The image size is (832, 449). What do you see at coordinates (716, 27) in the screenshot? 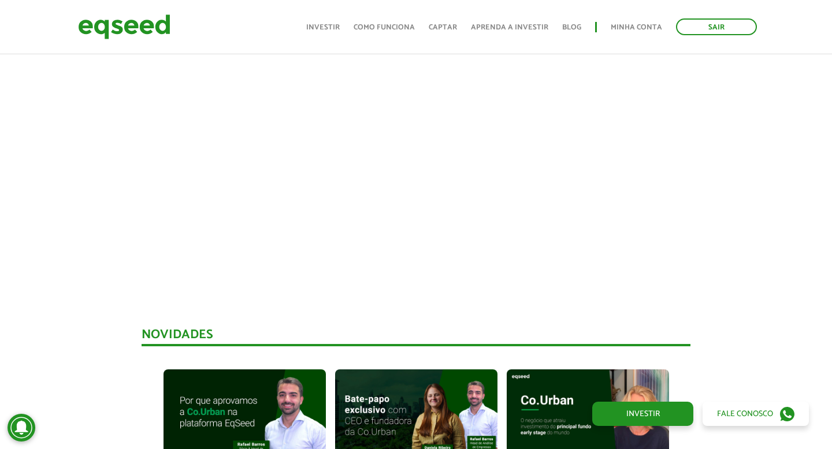
I see `a: Sair` at bounding box center [716, 27].